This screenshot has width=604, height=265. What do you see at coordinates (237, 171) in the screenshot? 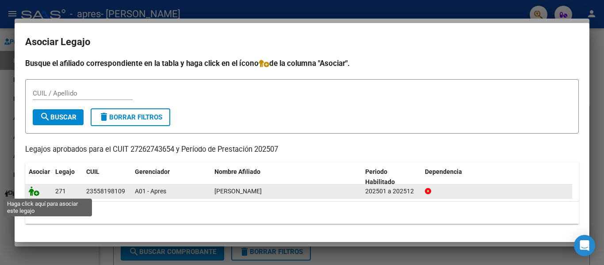
I see `span: Nombre Afiliado` at bounding box center [237, 171].